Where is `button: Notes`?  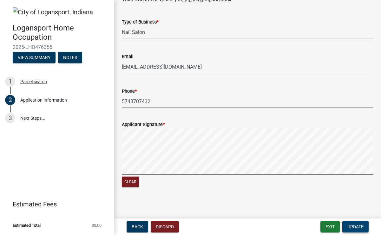 button: Notes is located at coordinates (70, 57).